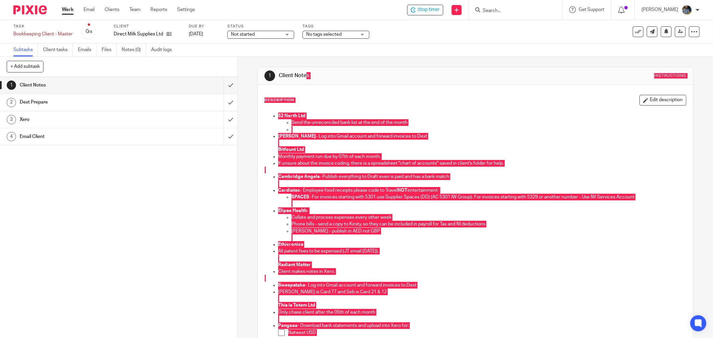  What do you see at coordinates (279, 100) in the screenshot?
I see `p: Description` at bounding box center [279, 100].